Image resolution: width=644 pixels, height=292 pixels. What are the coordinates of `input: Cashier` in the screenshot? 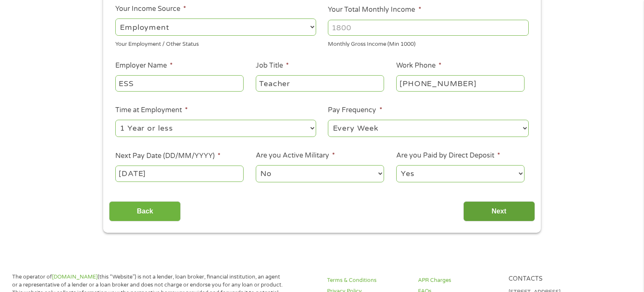 It's located at (320, 83).